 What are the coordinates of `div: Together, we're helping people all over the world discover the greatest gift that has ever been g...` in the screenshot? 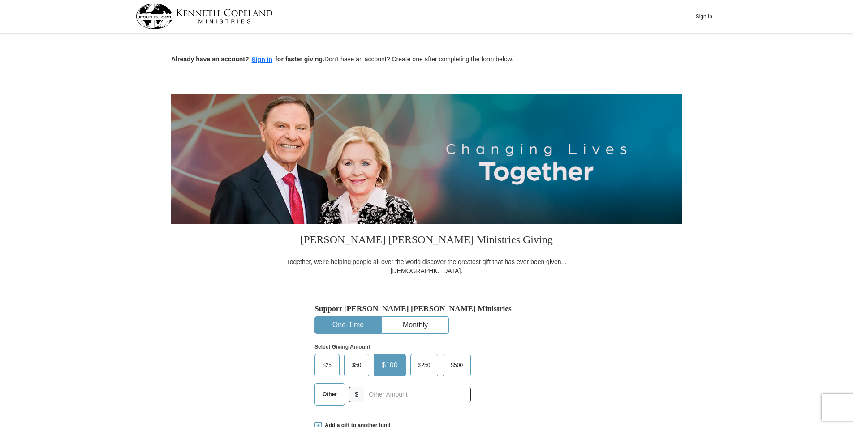 It's located at (426, 266).